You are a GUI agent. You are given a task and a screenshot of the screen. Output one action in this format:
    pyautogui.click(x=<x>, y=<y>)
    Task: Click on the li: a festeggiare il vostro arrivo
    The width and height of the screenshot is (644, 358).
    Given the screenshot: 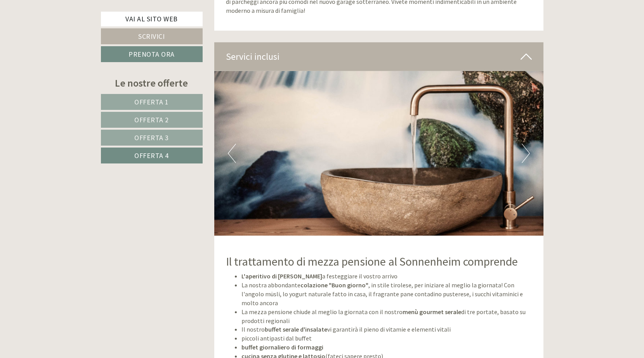 What is the action you would take?
    pyautogui.click(x=387, y=276)
    